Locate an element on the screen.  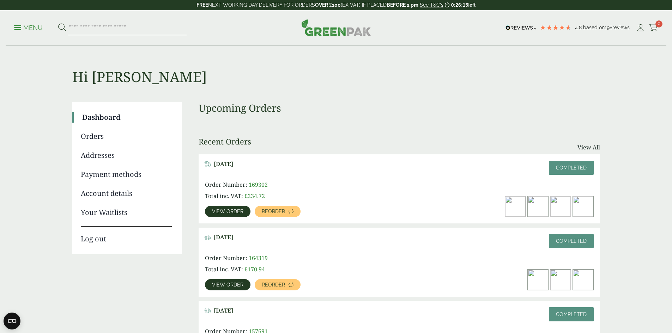
a: Dashboard is located at coordinates (127, 117).